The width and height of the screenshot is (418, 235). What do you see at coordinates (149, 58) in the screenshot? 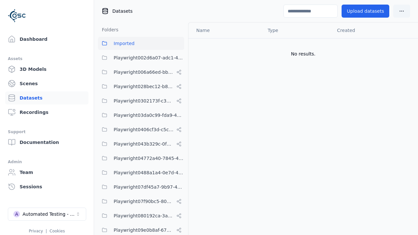
I see `span: Playwright002d6a07-adc1-4c24-b05e-c31b39d5c727` at bounding box center [149, 58].